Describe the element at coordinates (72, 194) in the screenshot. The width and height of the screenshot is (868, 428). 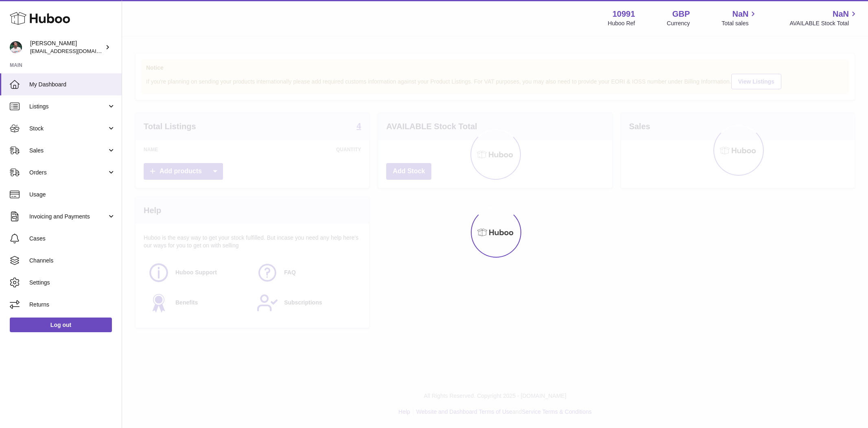
I see `span: Usage` at that location.